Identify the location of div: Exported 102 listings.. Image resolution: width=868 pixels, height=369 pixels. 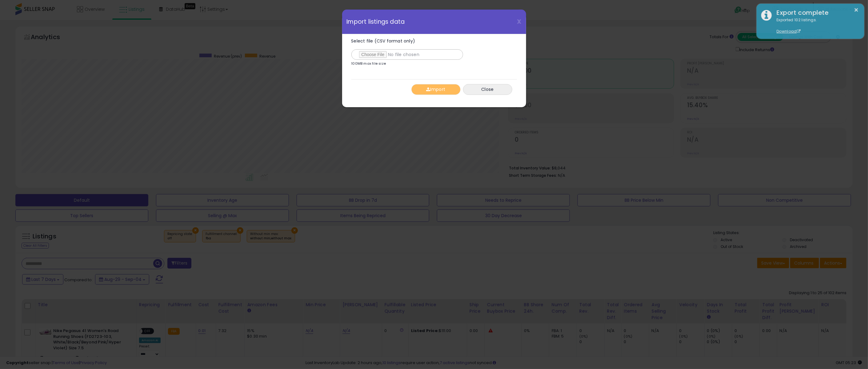
(816, 26).